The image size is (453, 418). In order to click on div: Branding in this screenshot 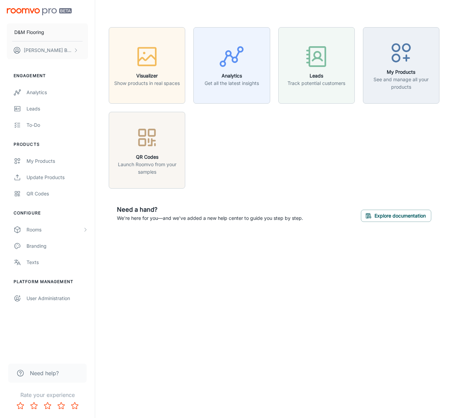, I will do `click(57, 246)`.